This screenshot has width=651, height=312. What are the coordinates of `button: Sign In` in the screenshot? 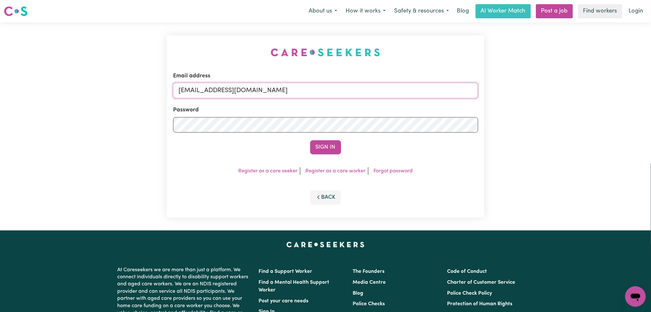 It's located at (326, 147).